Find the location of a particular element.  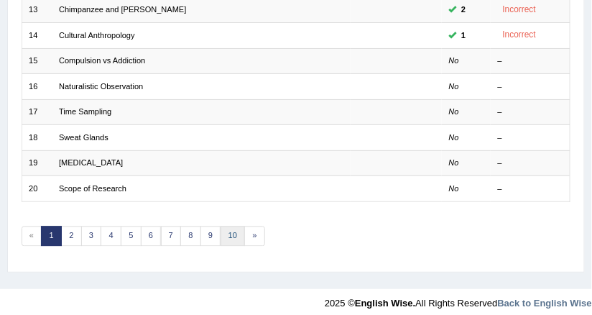

a: 5 is located at coordinates (131, 236).